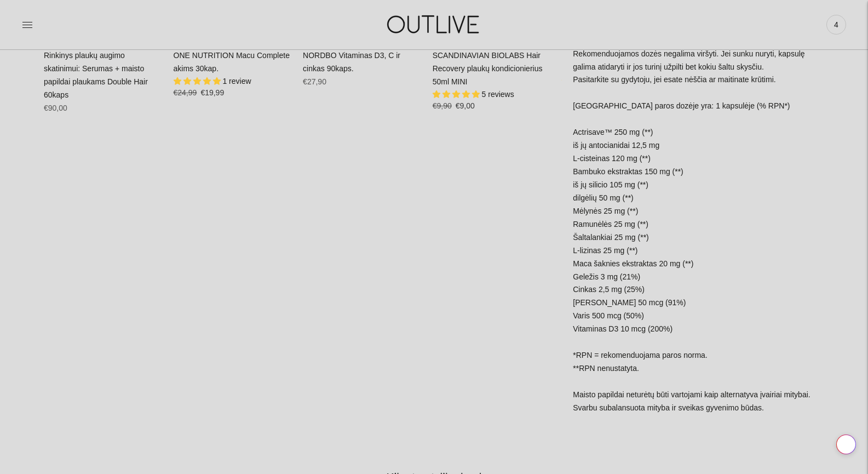  What do you see at coordinates (237, 81) in the screenshot?
I see `span: 1 review` at bounding box center [237, 81].